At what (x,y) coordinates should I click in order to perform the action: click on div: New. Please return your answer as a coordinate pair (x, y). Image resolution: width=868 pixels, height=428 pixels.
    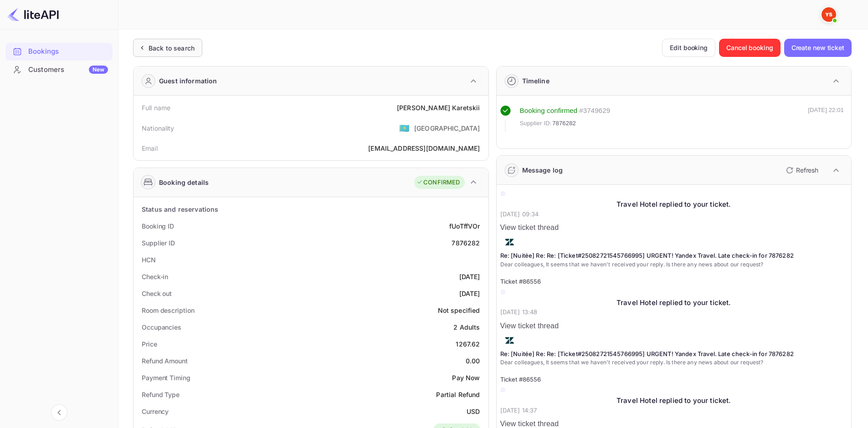
    Looking at the image, I should click on (98, 70).